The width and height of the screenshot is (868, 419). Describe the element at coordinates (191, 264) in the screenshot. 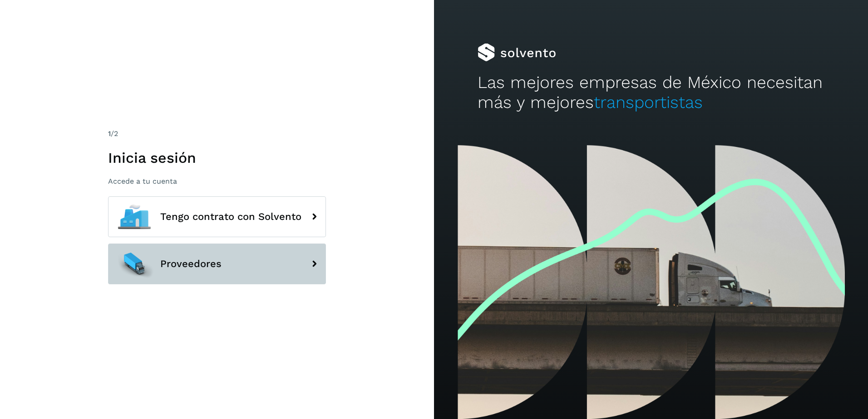

I see `span: Proveedores` at that location.